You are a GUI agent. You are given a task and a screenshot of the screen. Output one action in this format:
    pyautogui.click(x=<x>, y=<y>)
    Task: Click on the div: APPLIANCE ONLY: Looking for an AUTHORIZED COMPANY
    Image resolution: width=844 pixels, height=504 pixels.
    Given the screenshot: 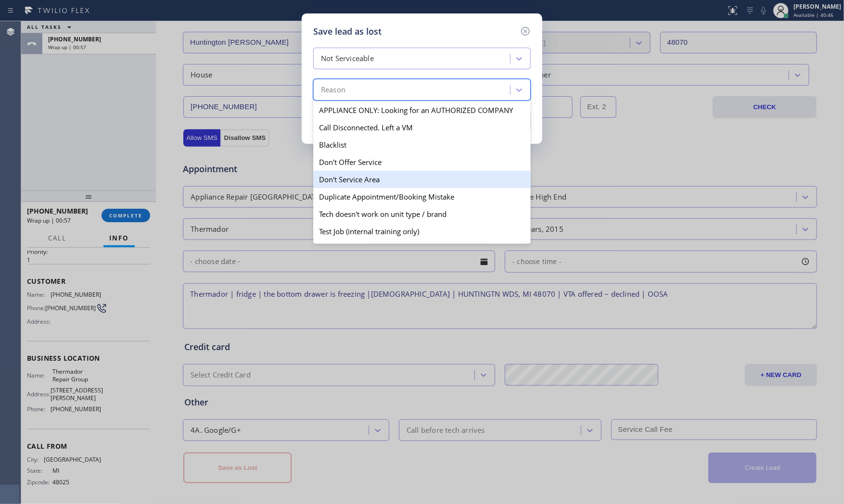 What is the action you would take?
    pyautogui.click(x=422, y=110)
    